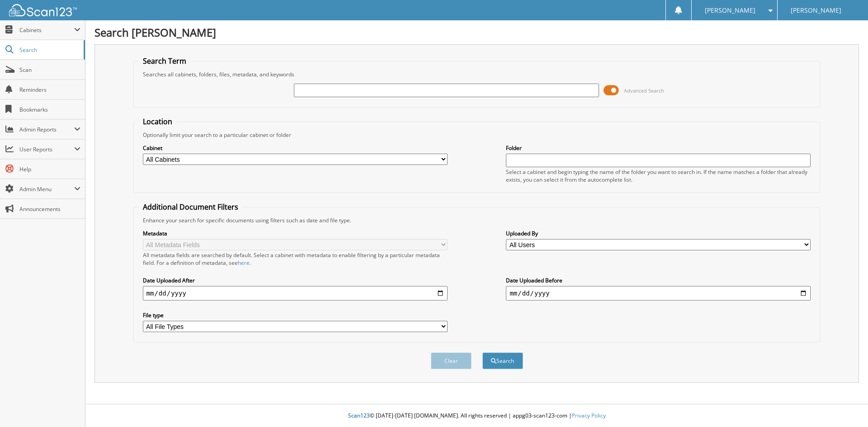 This screenshot has width=868, height=427. What do you see at coordinates (50, 70) in the screenshot?
I see `span: Scan` at bounding box center [50, 70].